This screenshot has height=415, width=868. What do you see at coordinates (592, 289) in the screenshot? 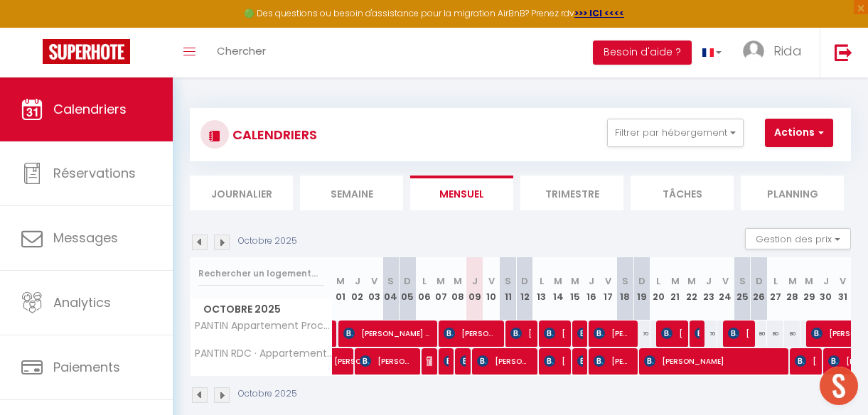
I see `th: 16` at bounding box center [592, 289].